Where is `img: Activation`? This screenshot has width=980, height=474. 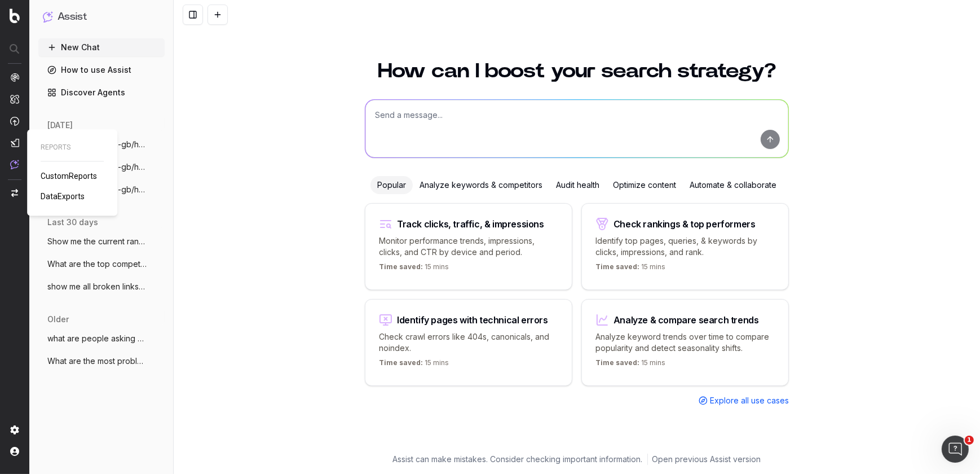
img: Activation is located at coordinates (15, 121).